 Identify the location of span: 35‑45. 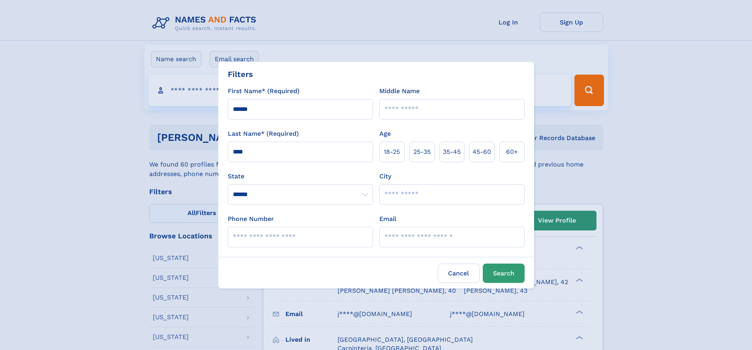
(451, 152).